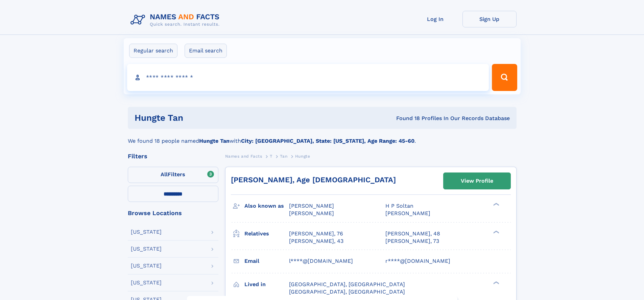  What do you see at coordinates (477, 181) in the screenshot?
I see `div: View Profile` at bounding box center [477, 181].